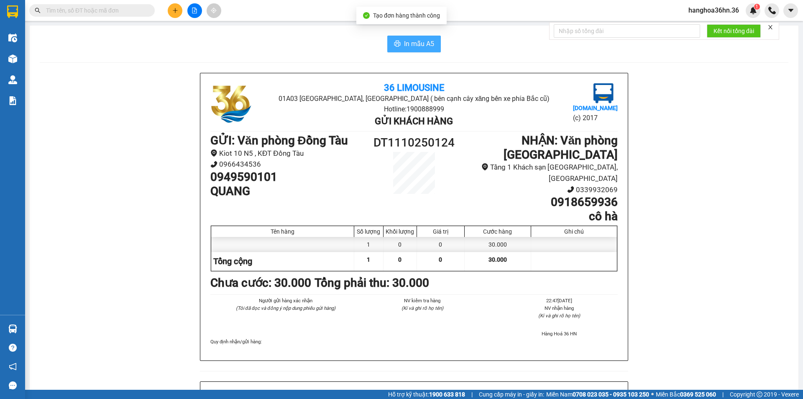 This screenshot has height=399, width=803. What do you see at coordinates (367, 15) in the screenshot?
I see `span: check-circle` at bounding box center [367, 15].